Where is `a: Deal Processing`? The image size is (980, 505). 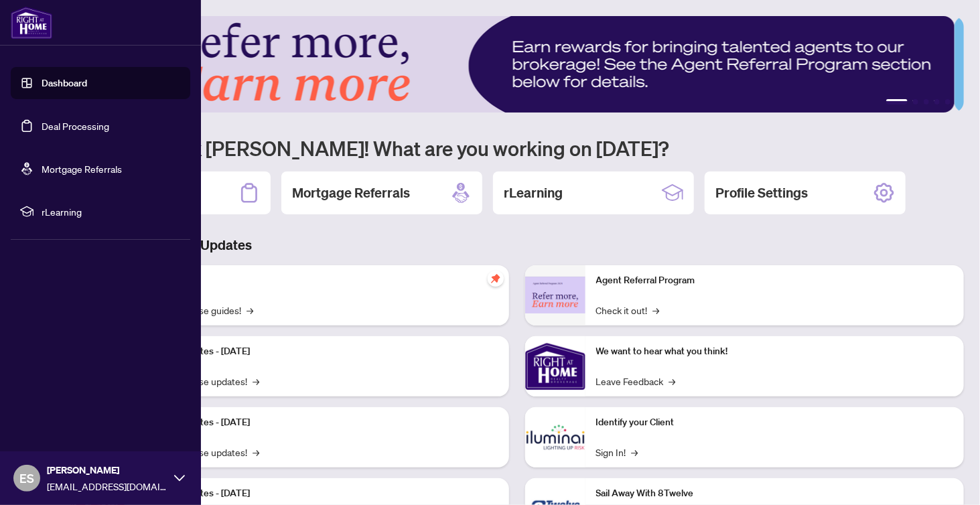
a: Deal Processing is located at coordinates (75, 126).